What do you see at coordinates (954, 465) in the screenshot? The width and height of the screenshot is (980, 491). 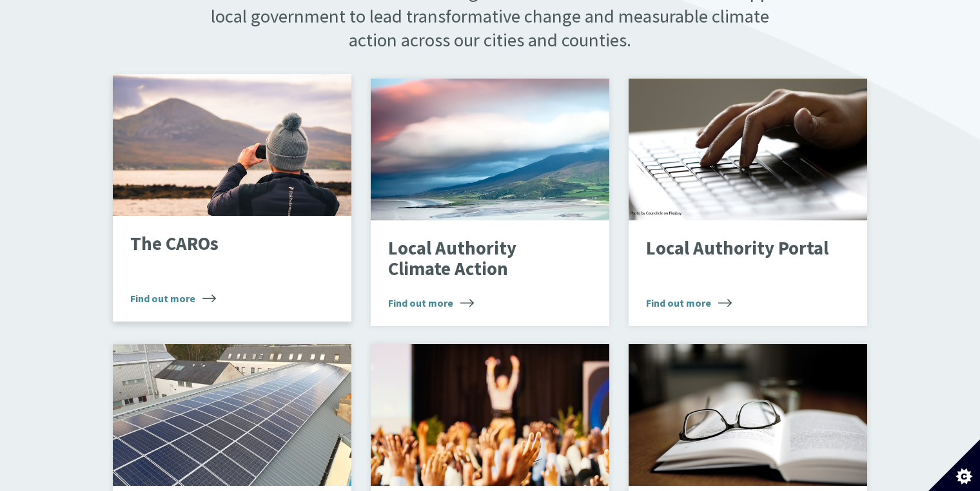 I see `button: Set cookie preferences` at bounding box center [954, 465].